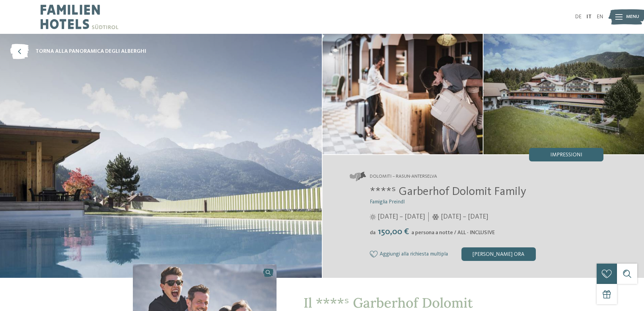  What do you see at coordinates (403, 177) in the screenshot?
I see `span: Dolomiti – Rasun-Anterselva` at bounding box center [403, 177].